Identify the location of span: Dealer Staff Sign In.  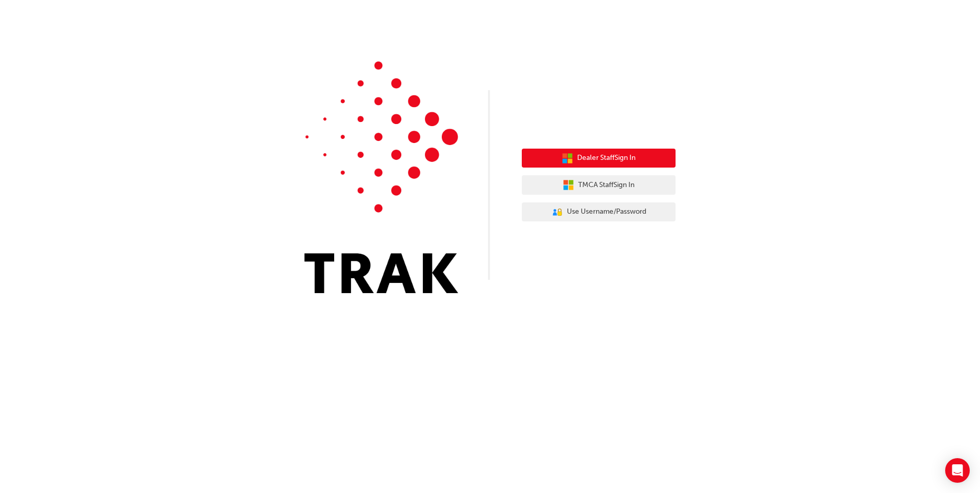
(606, 158).